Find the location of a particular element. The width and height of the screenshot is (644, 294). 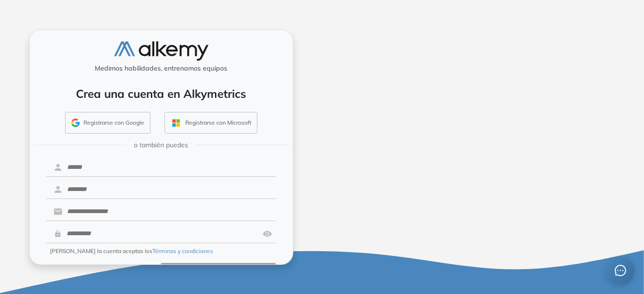

img: OUTLOOK_ICON is located at coordinates (176, 123).